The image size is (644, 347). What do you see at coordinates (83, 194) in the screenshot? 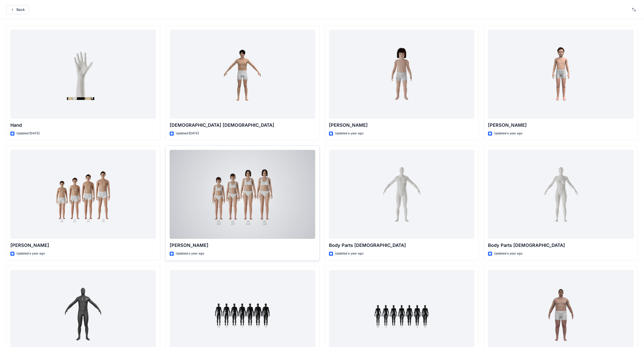
I see `a: Brandon` at bounding box center [83, 194].